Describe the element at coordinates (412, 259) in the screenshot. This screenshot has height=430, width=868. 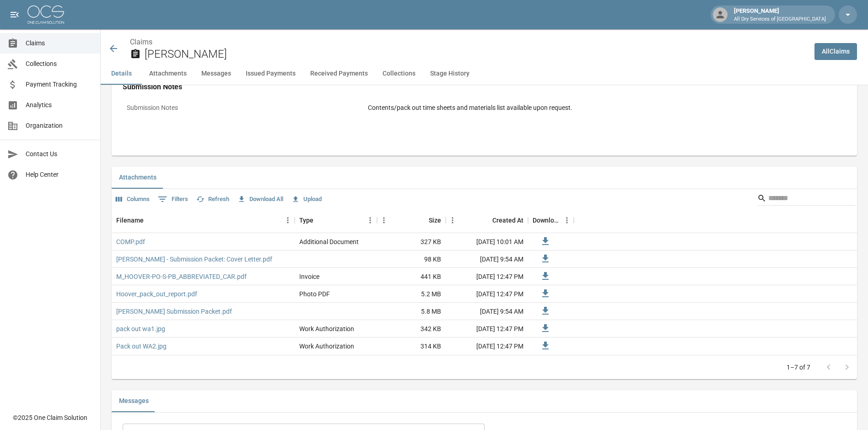
I see `div: 98 KB` at that location.